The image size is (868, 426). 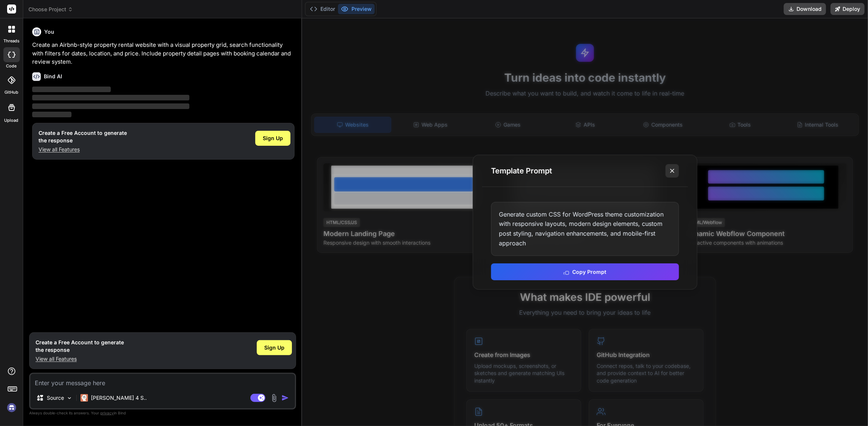 What do you see at coordinates (847, 9) in the screenshot?
I see `button: Deploy` at bounding box center [847, 9].